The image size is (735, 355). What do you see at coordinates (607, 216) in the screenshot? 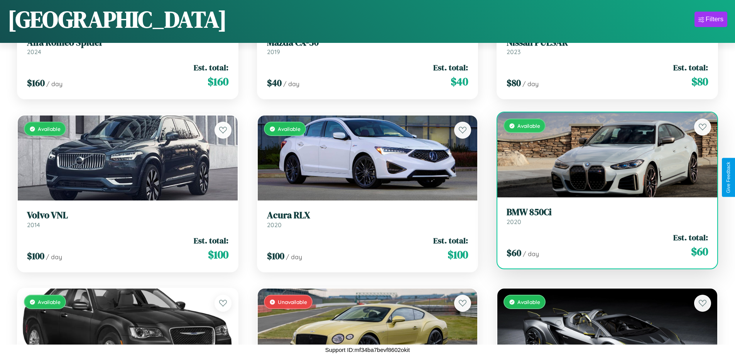
I see `a: BMW 850Ci2020` at bounding box center [607, 216].